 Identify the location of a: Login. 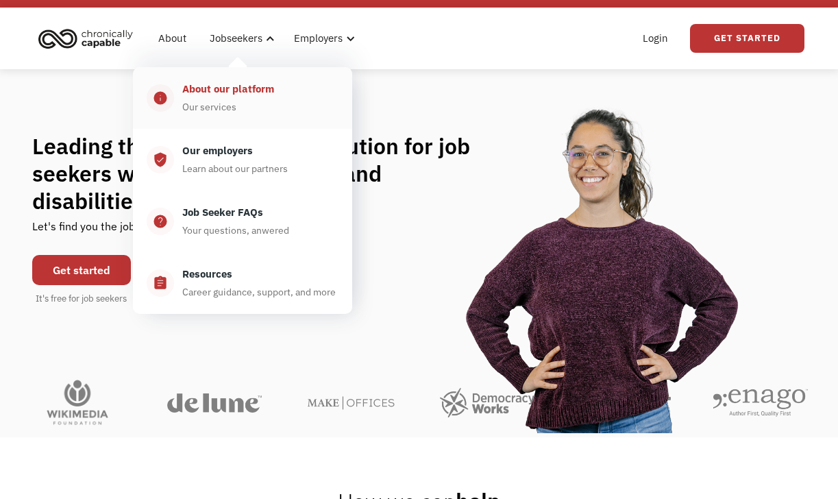
(655, 38).